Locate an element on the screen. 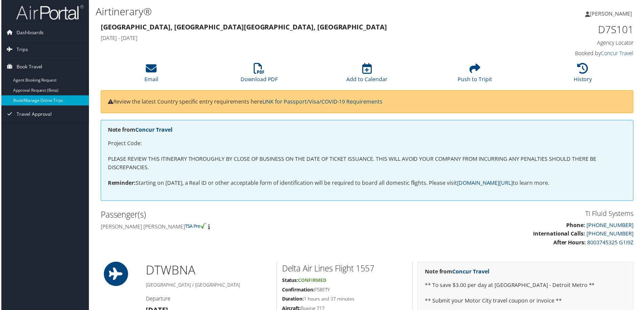 Image resolution: width=644 pixels, height=310 pixels. h5: F58ETY is located at coordinates (345, 291).